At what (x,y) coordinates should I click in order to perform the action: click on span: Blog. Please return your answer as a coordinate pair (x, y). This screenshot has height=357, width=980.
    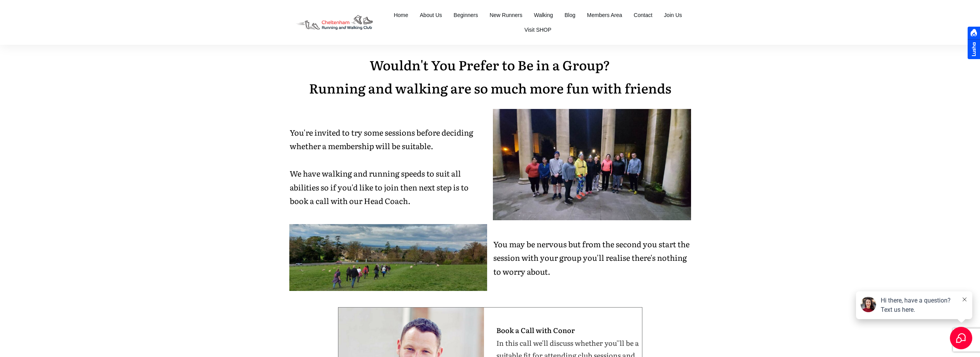
    Looking at the image, I should click on (570, 15).